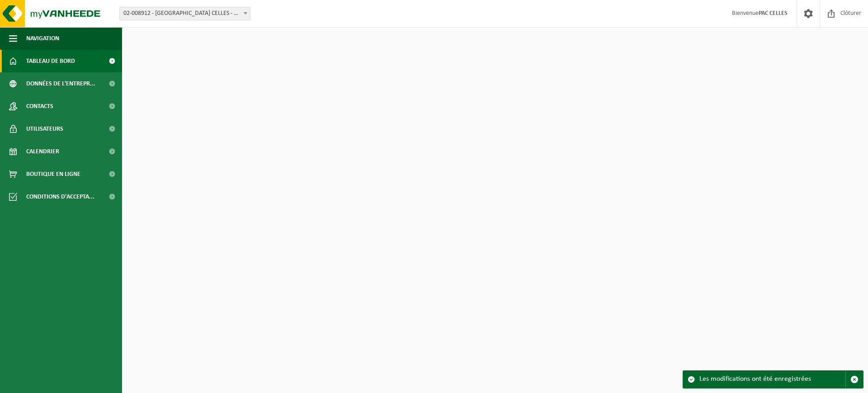 This screenshot has height=393, width=868. I want to click on span: Utilisateurs, so click(45, 129).